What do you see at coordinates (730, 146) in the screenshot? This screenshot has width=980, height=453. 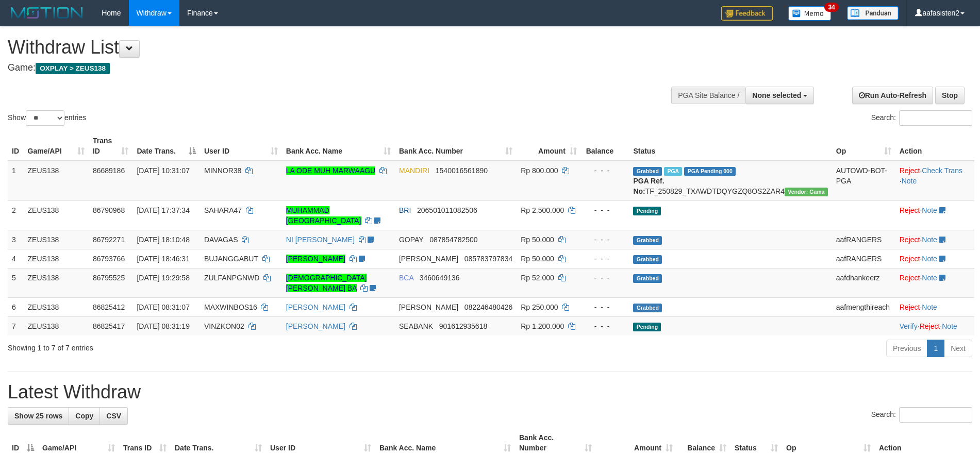 I see `th: Status` at bounding box center [730, 146].